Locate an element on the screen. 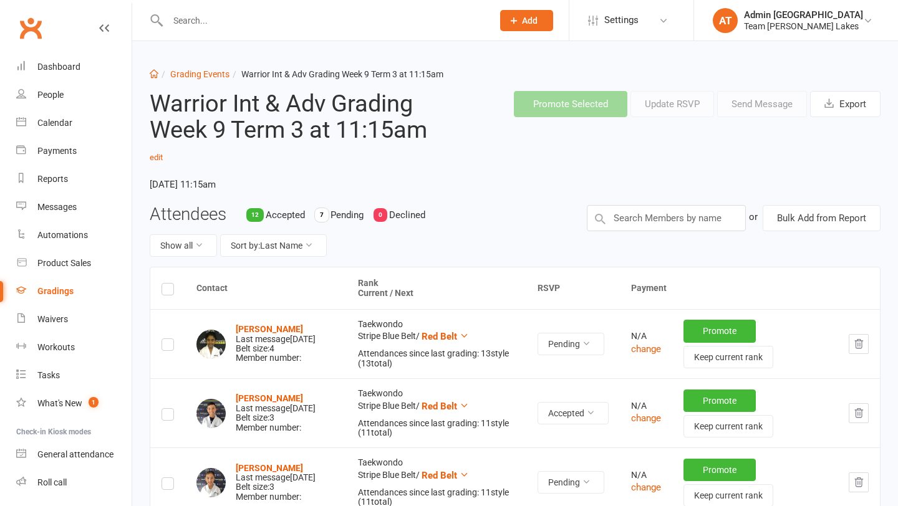 This screenshot has height=506, width=898. a: Reports is located at coordinates (74, 179).